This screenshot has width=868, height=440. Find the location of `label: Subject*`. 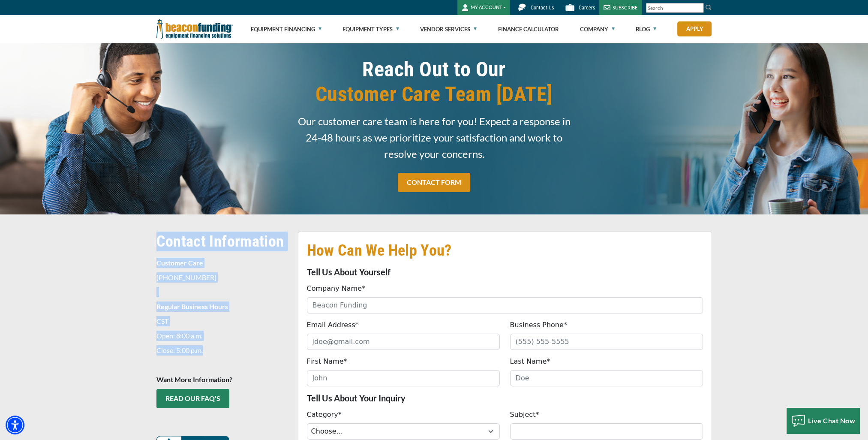

label: Subject* is located at coordinates (525, 415).